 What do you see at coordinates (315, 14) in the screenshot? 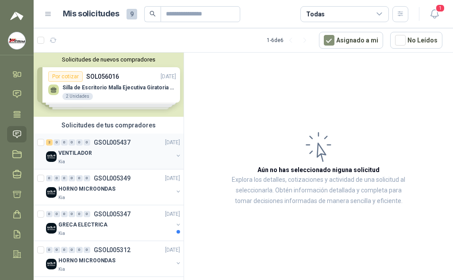
I see `div: Todas` at bounding box center [315, 14].